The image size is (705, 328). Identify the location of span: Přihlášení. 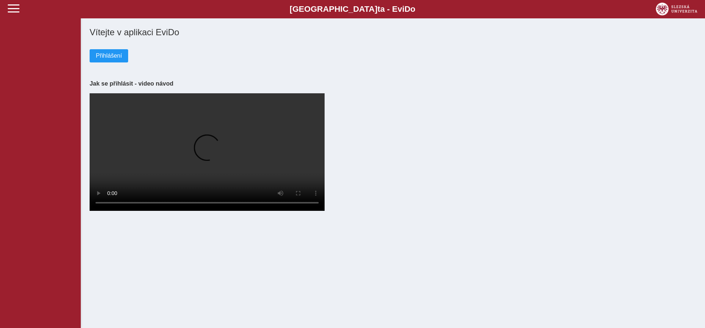
(109, 56).